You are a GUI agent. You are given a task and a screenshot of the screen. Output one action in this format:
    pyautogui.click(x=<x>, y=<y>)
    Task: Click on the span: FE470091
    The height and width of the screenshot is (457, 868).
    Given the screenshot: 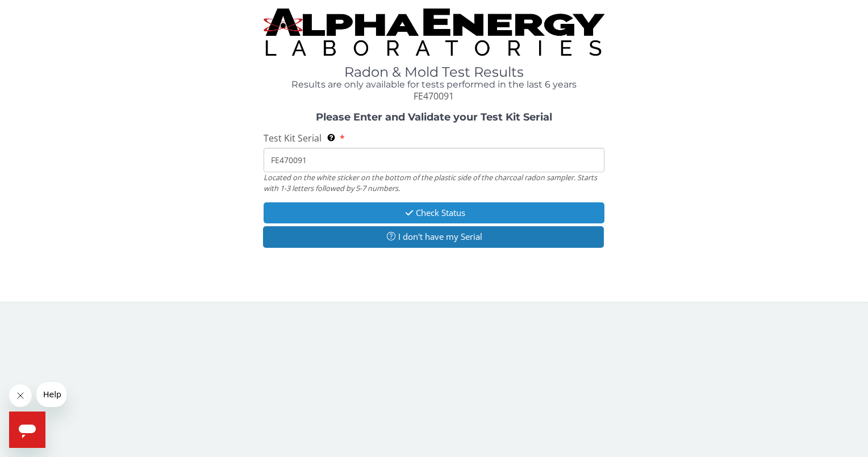 What is the action you would take?
    pyautogui.click(x=434, y=96)
    